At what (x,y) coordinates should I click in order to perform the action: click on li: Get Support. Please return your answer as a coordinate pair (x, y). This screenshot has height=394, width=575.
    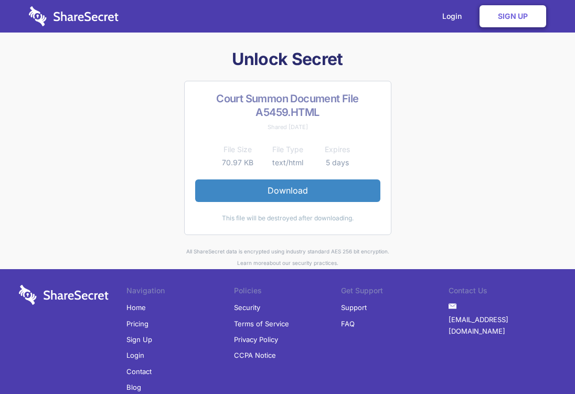
    Looking at the image, I should click on (395, 292).